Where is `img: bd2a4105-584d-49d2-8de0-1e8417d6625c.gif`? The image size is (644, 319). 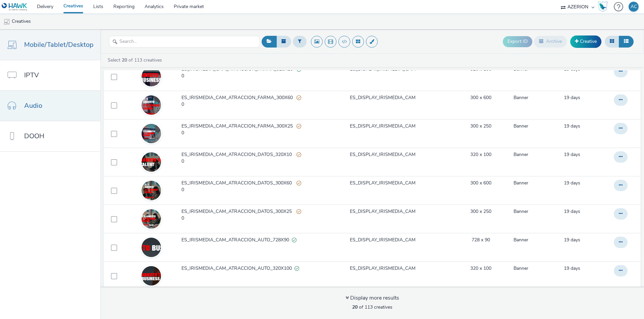 img: bd2a4105-584d-49d2-8de0-1e8417d6625c.gif is located at coordinates (151, 76).